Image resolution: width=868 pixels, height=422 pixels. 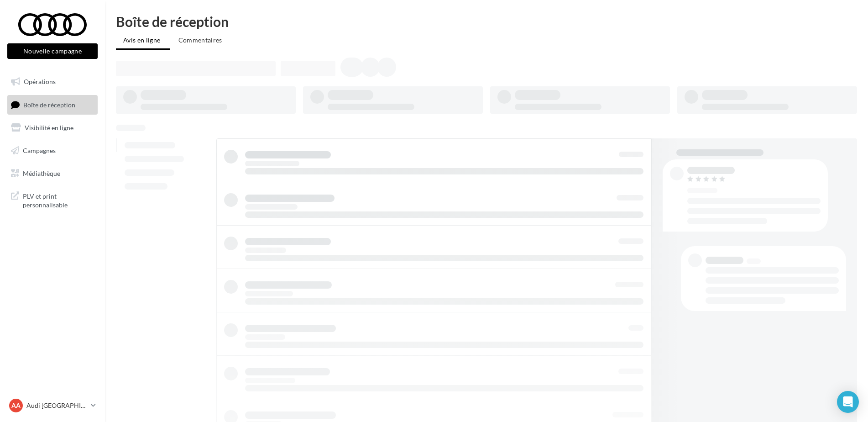 What do you see at coordinates (53, 51) in the screenshot?
I see `button: Nouvelle campagne` at bounding box center [53, 51].